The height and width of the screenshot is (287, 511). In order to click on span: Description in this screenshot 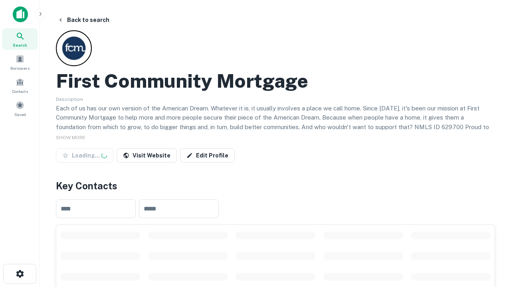, I will do `click(69, 99)`.